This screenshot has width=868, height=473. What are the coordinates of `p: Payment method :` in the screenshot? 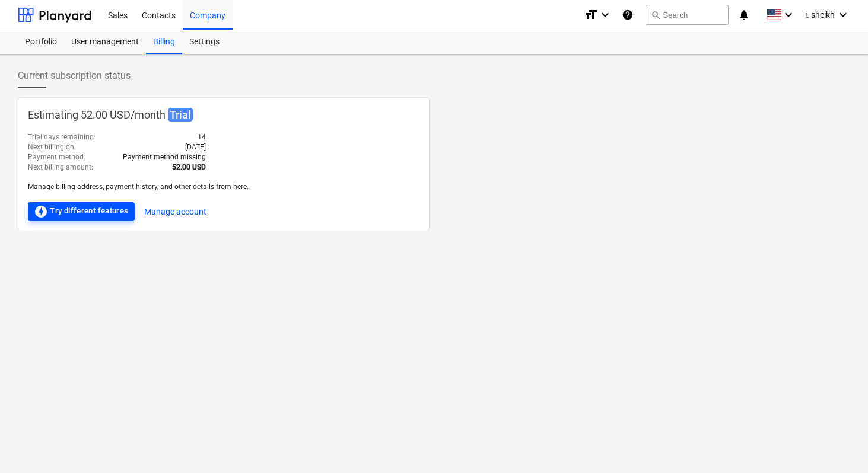 It's located at (57, 157).